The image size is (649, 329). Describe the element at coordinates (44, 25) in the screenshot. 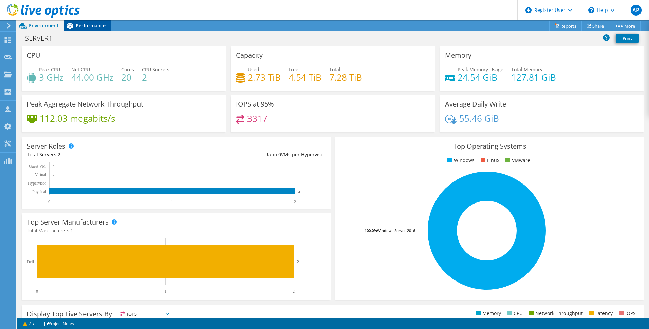

I see `span: Environment` at that location.